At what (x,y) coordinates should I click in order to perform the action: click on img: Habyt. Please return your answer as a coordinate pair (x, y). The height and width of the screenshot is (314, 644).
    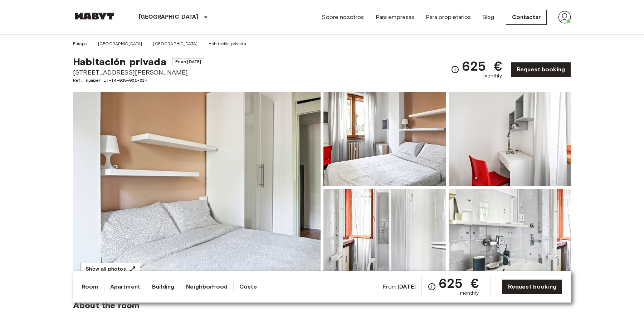
    Looking at the image, I should click on (94, 16).